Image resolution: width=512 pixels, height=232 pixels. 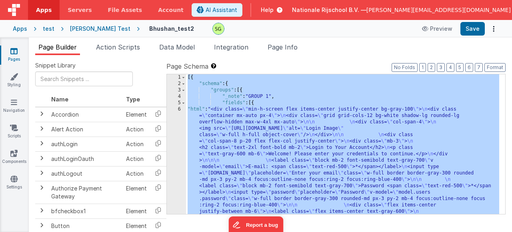 What do you see at coordinates (495, 68) in the screenshot?
I see `button: Format` at bounding box center [495, 68].